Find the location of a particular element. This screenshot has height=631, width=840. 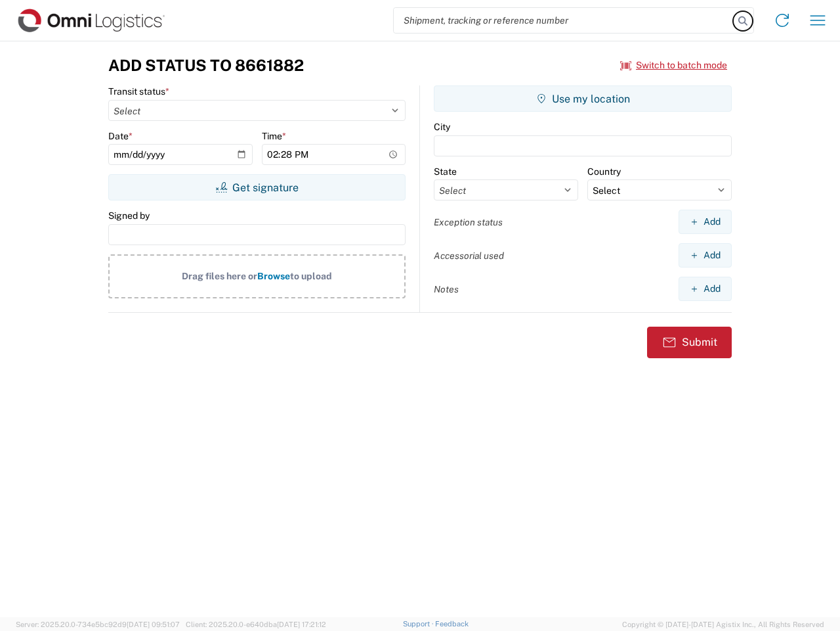

button: Switch to batch mode is located at coordinates (673, 65).